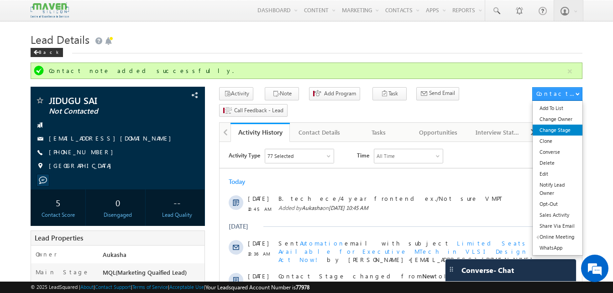  What do you see at coordinates (344, 229) in the screenshot?
I see `span: +5` at bounding box center [344, 229].